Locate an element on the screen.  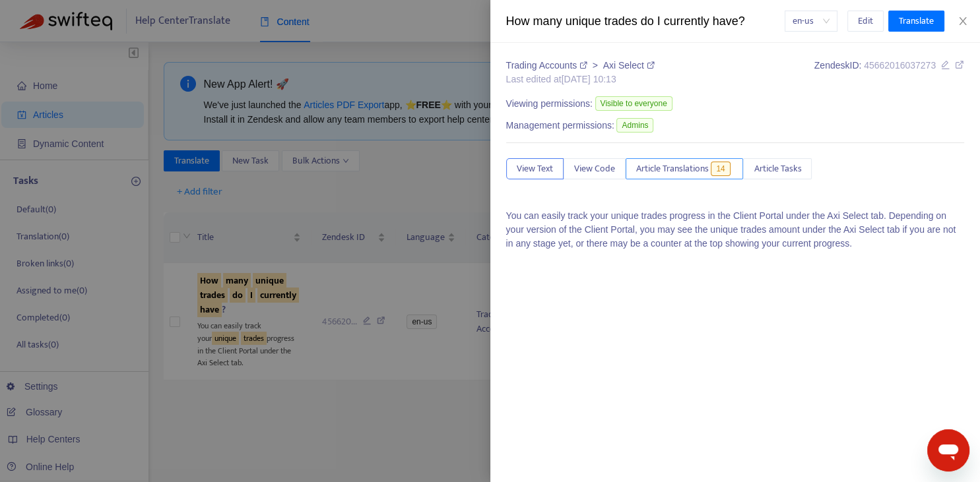
a: Trading Accounts is located at coordinates (548, 65).